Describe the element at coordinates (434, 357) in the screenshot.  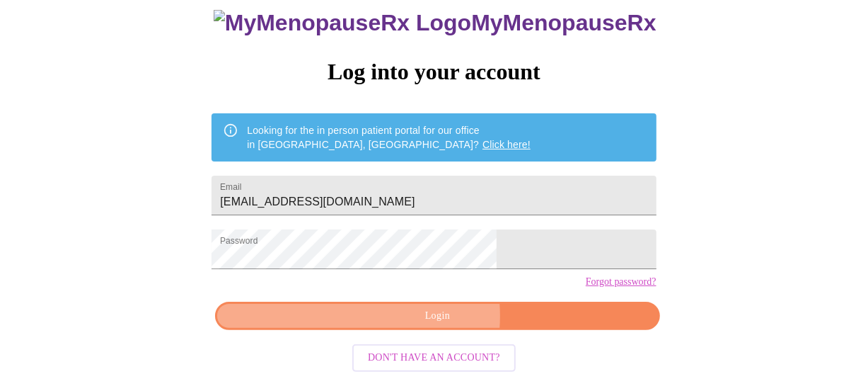
I see `button: Don't have an account?` at that location.